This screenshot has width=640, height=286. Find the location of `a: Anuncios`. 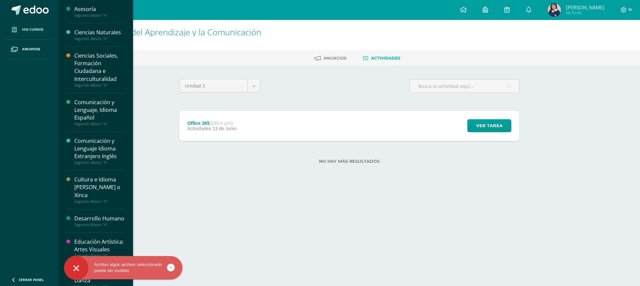

a: Anuncios is located at coordinates (330, 58).